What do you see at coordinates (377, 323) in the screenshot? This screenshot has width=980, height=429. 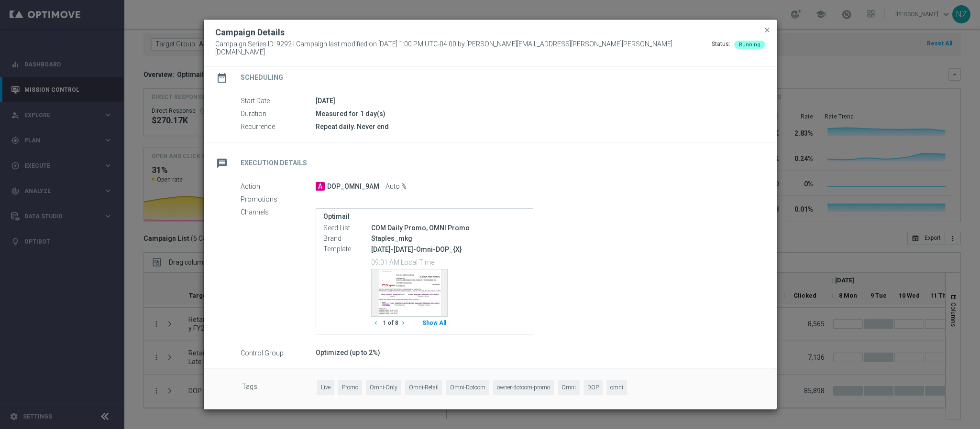 I see `button: chevron_left` at bounding box center [377, 323].